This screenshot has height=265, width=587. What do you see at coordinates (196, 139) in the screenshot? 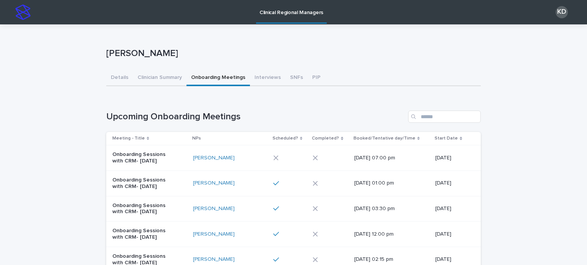
I see `p: NPs` at bounding box center [196, 139].